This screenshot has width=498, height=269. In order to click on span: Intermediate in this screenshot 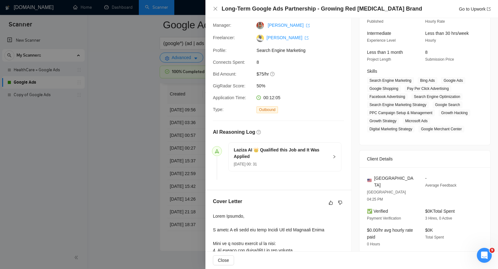, I will do `click(379, 33)`.